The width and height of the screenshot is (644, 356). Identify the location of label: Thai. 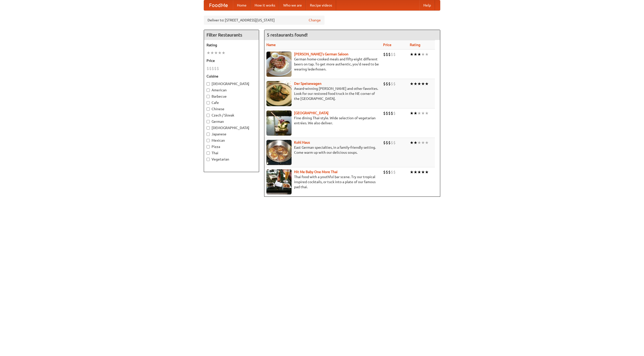
(232, 153).